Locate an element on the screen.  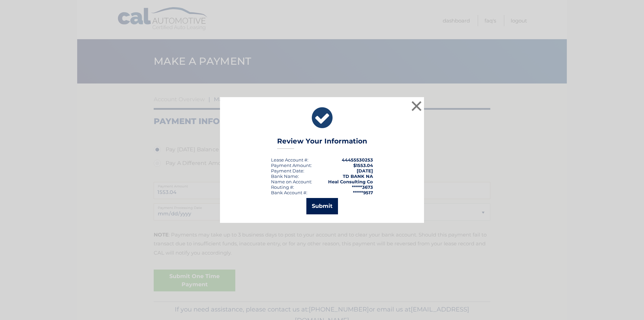
span: Payment Date is located at coordinates (287, 170).